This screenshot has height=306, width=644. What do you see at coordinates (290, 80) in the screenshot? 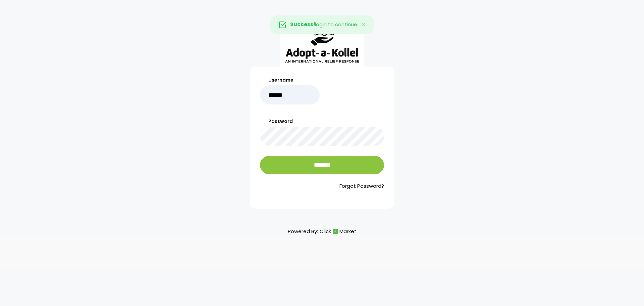
I see `label: Username` at bounding box center [290, 80].